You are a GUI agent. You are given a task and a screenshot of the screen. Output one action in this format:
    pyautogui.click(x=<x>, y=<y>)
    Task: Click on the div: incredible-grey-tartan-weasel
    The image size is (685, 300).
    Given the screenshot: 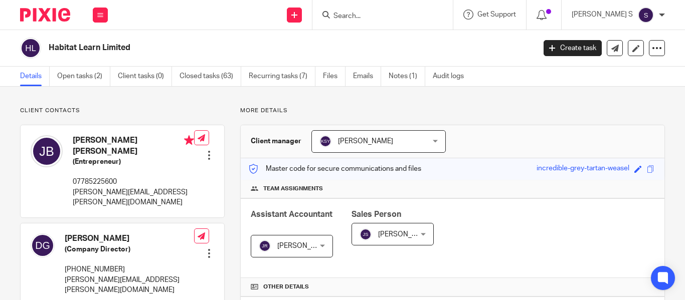 What is the action you would take?
    pyautogui.click(x=582, y=169)
    